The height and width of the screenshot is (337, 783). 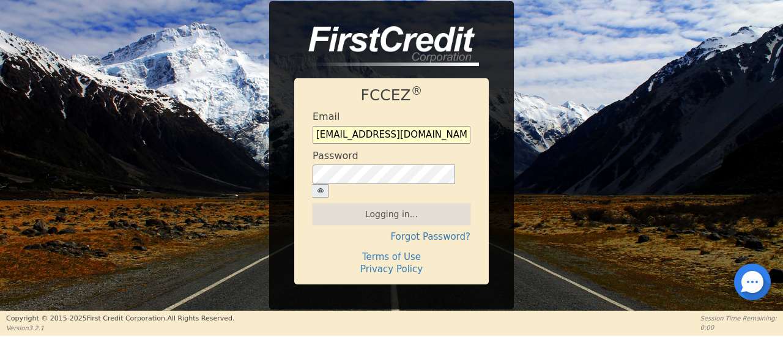 I want to click on p: Version 3.2.1, so click(x=120, y=328).